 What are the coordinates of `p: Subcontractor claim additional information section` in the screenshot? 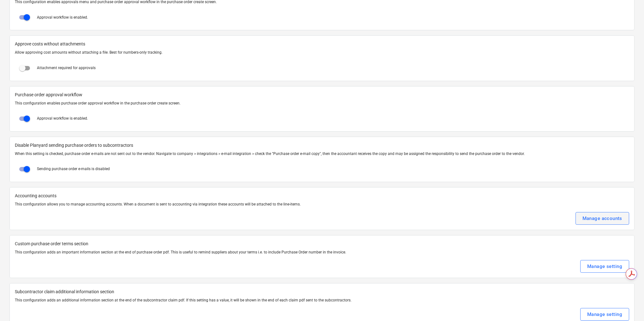 It's located at (322, 291).